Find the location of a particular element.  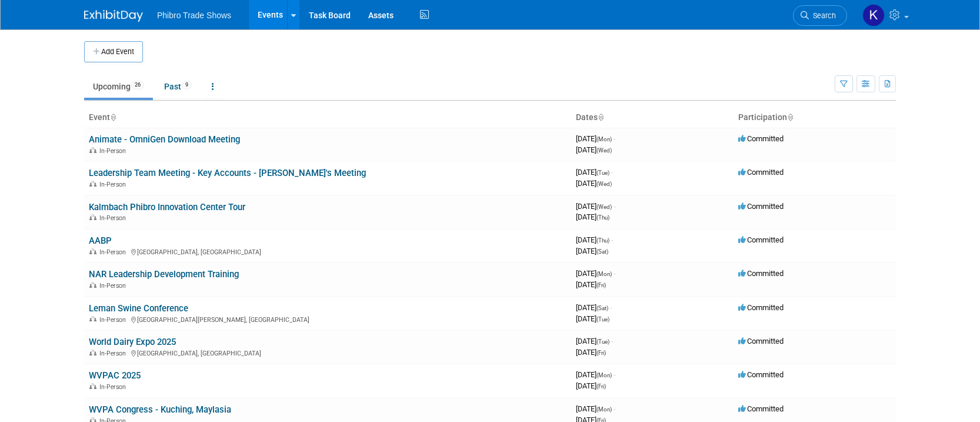

img: ExhibitDay is located at coordinates (113, 16).